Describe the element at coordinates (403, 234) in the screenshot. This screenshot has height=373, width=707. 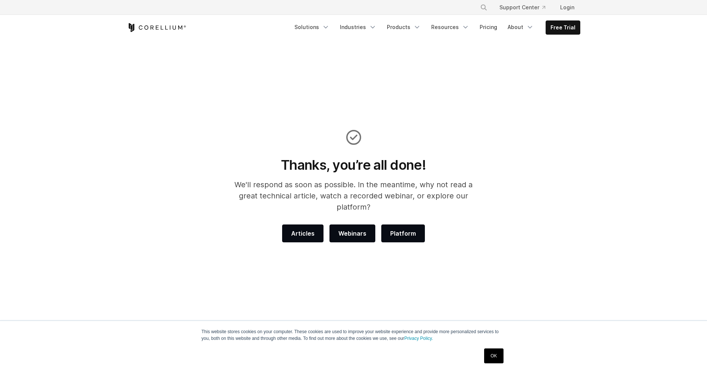
I see `a: Platform` at that location.